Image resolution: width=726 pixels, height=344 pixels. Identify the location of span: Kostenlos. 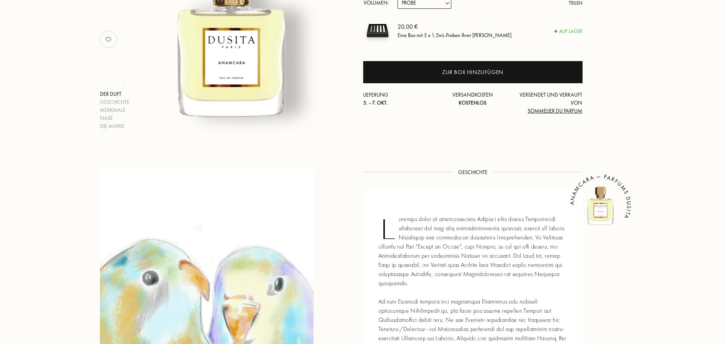
(472, 103).